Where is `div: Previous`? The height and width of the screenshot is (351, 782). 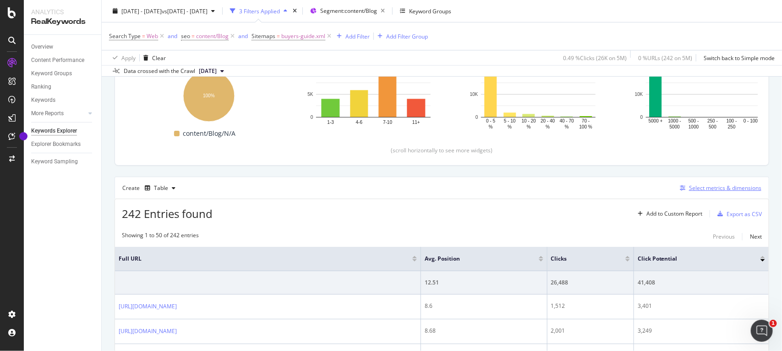 div: Previous is located at coordinates (724, 236).